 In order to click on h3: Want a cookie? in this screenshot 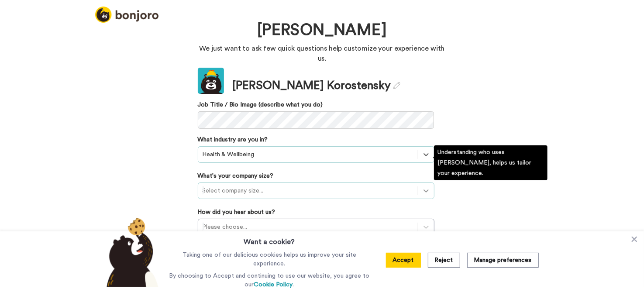, I will do `click(269, 239)`.